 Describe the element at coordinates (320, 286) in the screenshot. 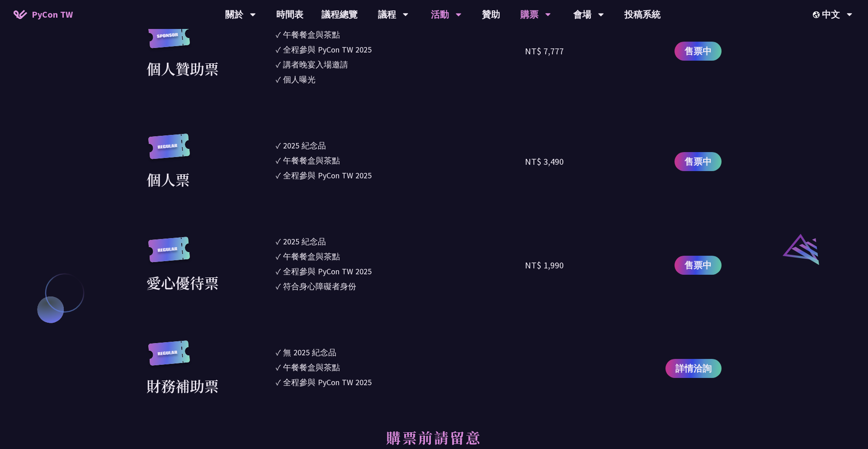

I see `div: 符合身心障礙者身份` at that location.